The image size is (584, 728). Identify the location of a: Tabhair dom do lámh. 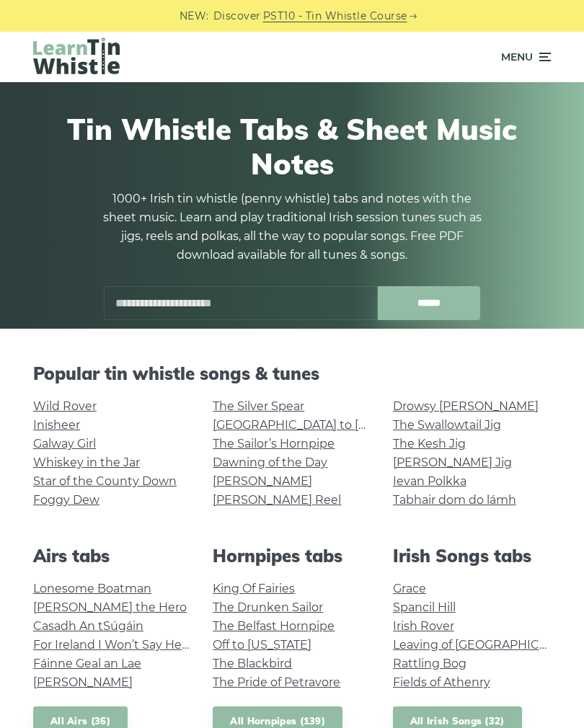
(454, 499).